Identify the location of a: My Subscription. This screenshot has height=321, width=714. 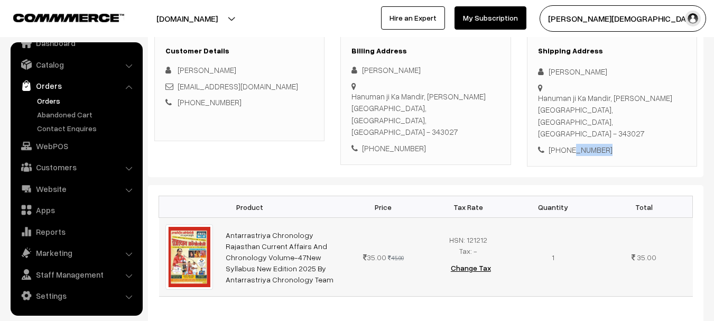
(490, 18).